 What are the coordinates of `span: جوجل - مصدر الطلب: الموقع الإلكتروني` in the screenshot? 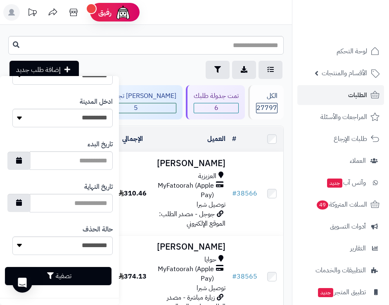 It's located at (192, 218).